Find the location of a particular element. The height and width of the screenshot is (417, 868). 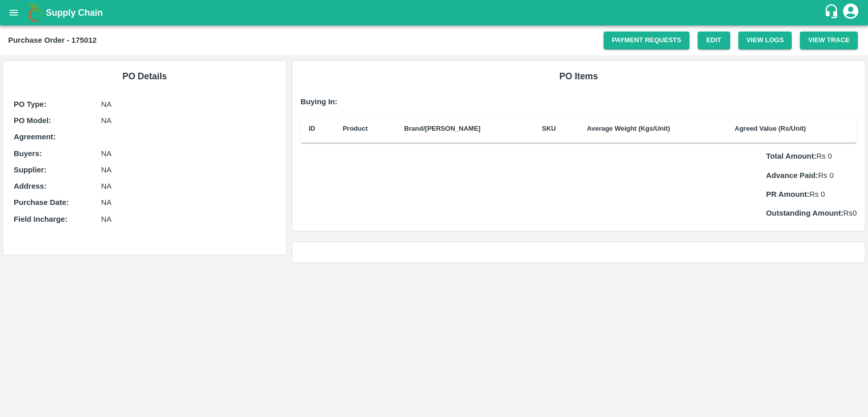

b: Address : is located at coordinates (30, 186).